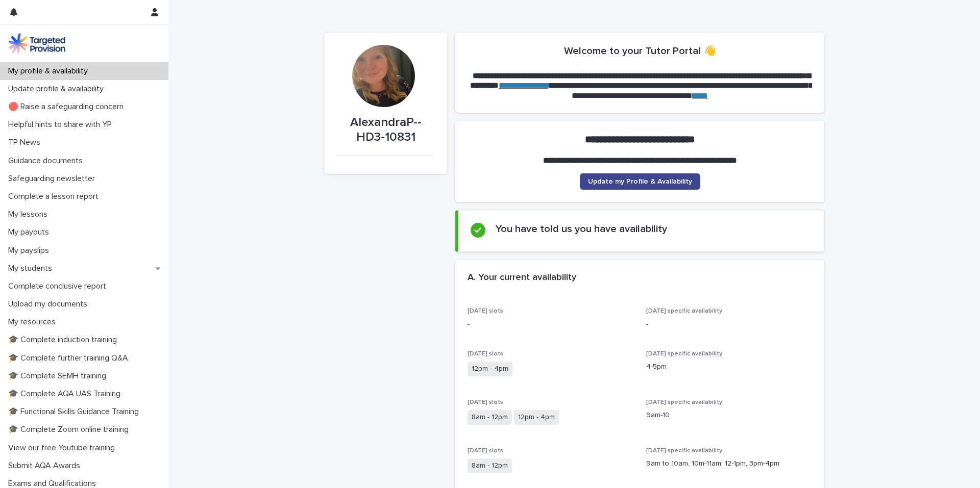 The width and height of the screenshot is (980, 488). What do you see at coordinates (522, 278) in the screenshot?
I see `h2: A. Your current availability` at bounding box center [522, 278].